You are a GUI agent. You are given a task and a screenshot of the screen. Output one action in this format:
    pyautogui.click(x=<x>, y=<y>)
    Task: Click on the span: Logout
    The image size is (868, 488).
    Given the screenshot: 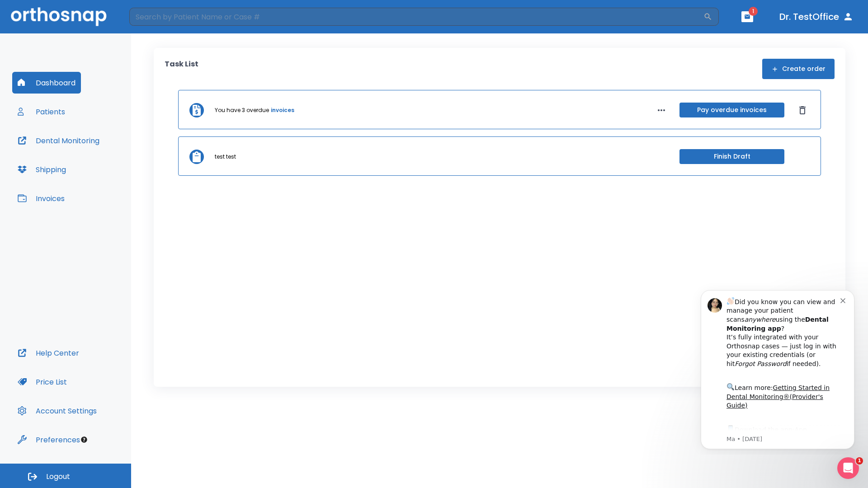 What is the action you would take?
    pyautogui.click(x=58, y=477)
    